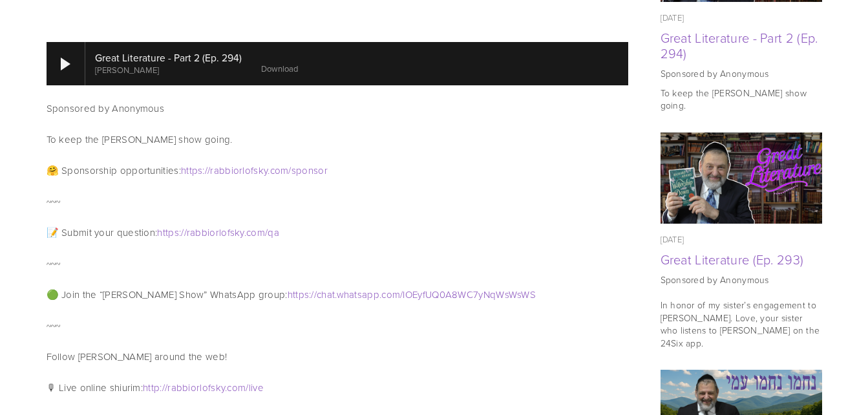 Image resolution: width=868 pixels, height=415 pixels. I want to click on span: IOEyfUQ0A8WC7yNqWsWsWS, so click(469, 294).